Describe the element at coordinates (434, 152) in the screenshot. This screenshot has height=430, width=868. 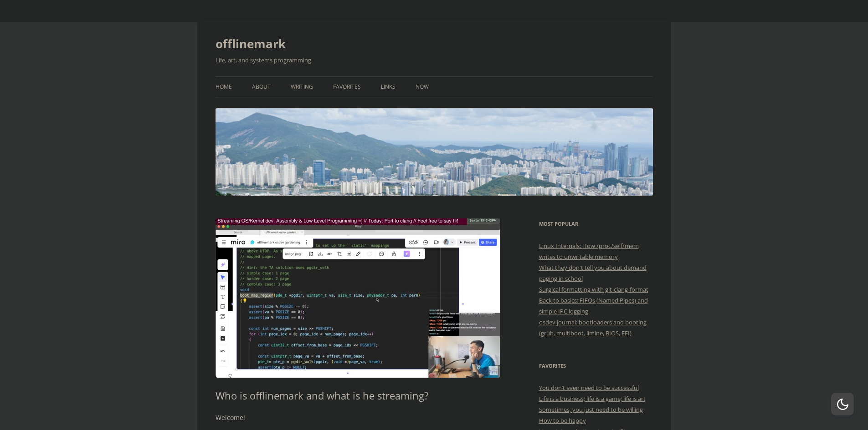
I see `img: offlinemark` at that location.